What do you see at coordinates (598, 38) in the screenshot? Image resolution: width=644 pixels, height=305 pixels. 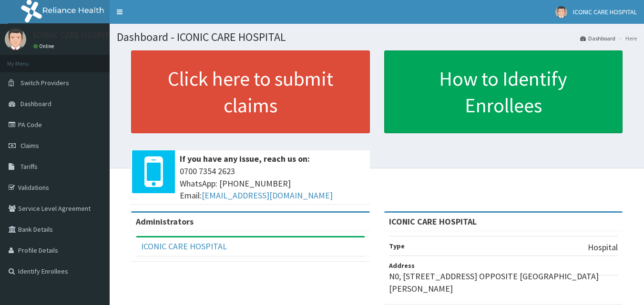 I see `a: Dashboard` at bounding box center [598, 38].